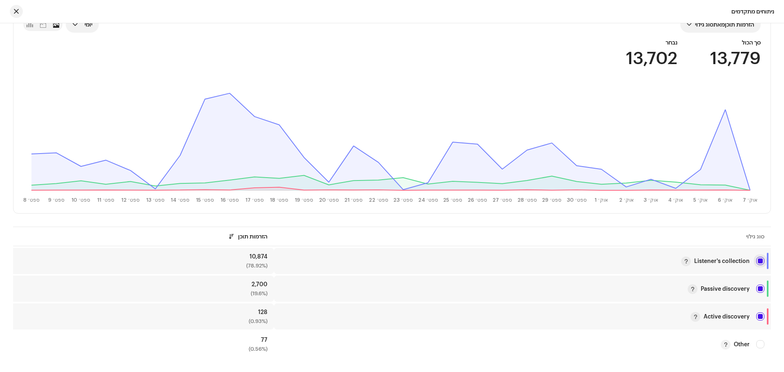 The width and height of the screenshot is (784, 372). I want to click on text: 16 ספט׳, so click(229, 200).